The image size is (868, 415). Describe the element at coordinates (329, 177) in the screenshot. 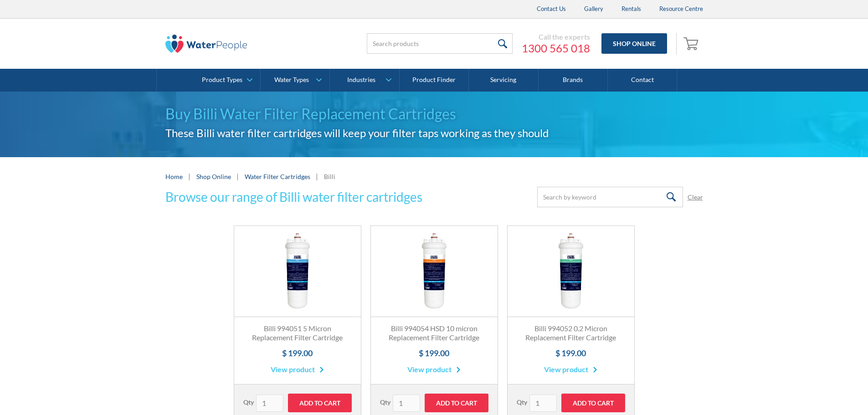

I see `div: Billi` at that location.